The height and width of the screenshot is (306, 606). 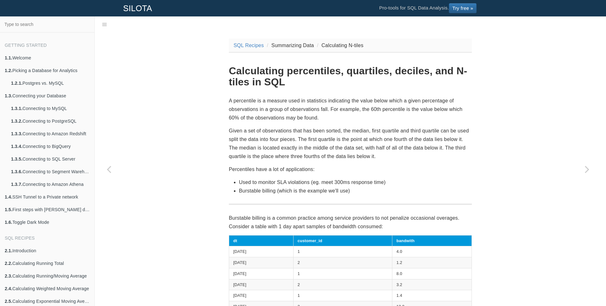 What do you see at coordinates (9, 276) in the screenshot?
I see `b: 2.3.` at bounding box center [9, 276].